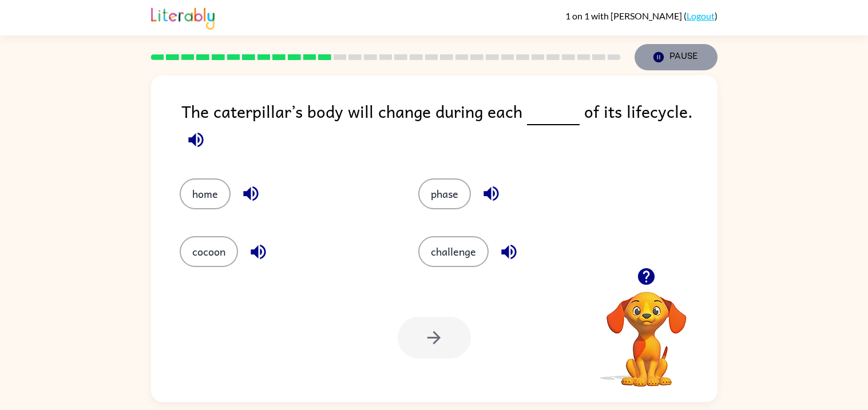 This screenshot has height=410, width=868. Describe the element at coordinates (646, 331) in the screenshot. I see `video: Your browser must support playing .mp4 files to use Literably. Please try using another browser.` at that location.